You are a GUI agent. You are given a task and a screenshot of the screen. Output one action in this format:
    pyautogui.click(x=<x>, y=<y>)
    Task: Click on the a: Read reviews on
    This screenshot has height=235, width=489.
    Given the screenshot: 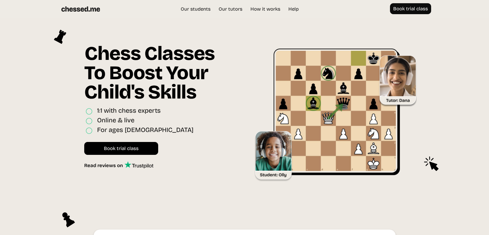 What is the action you would take?
    pyautogui.click(x=119, y=165)
    